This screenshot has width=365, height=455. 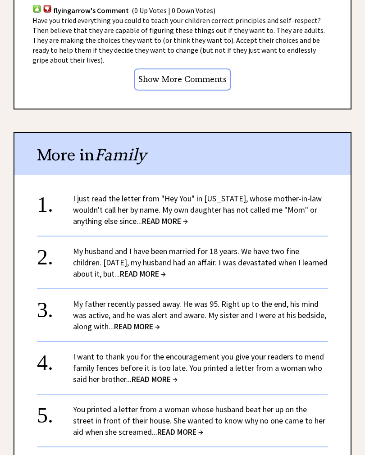 What do you see at coordinates (182, 154) in the screenshot?
I see `div: More in` at bounding box center [182, 154].